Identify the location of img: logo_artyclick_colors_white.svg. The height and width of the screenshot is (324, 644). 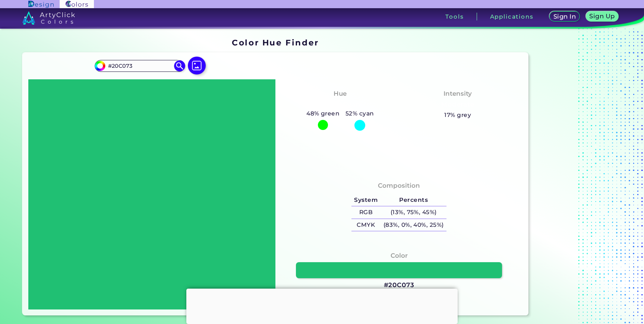
(48, 18).